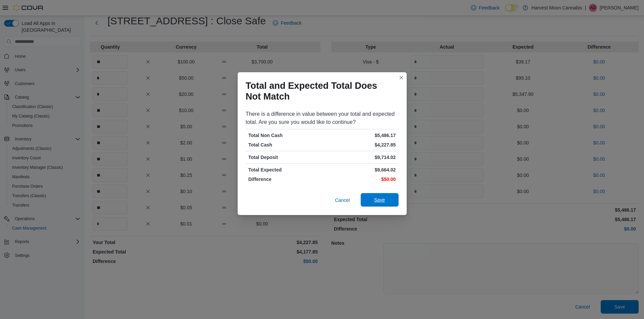 Image resolution: width=644 pixels, height=319 pixels. Describe the element at coordinates (401, 78) in the screenshot. I see `button: Closes this modal window` at that location.